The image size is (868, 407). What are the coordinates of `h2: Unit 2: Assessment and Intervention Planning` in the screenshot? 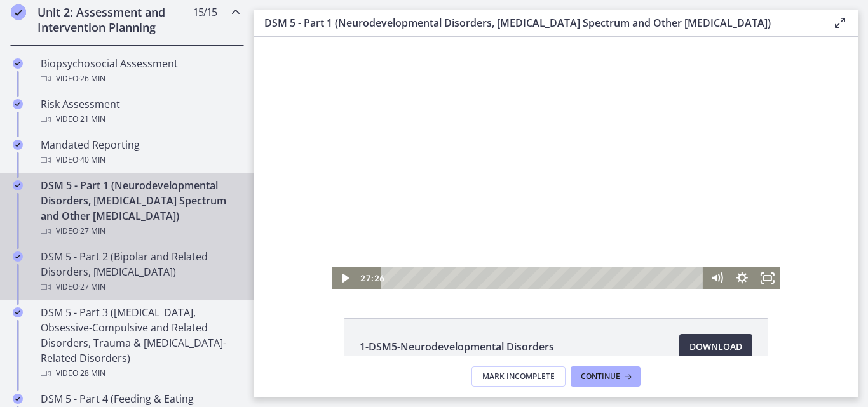 It's located at (115, 20).